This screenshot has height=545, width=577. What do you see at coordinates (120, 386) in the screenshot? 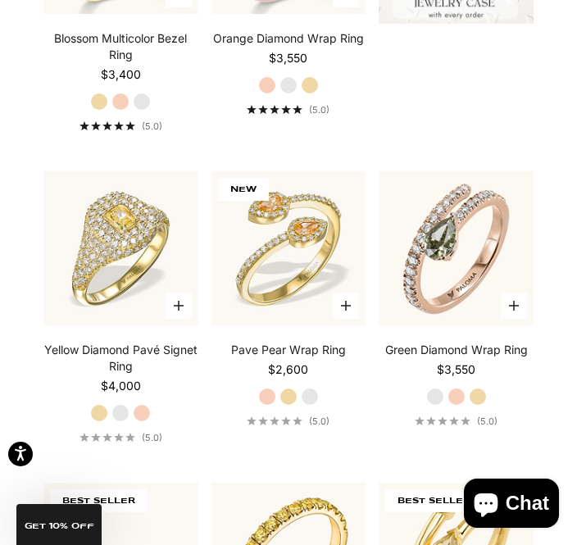
I see `sale-price: $4,000` at bounding box center [120, 386].